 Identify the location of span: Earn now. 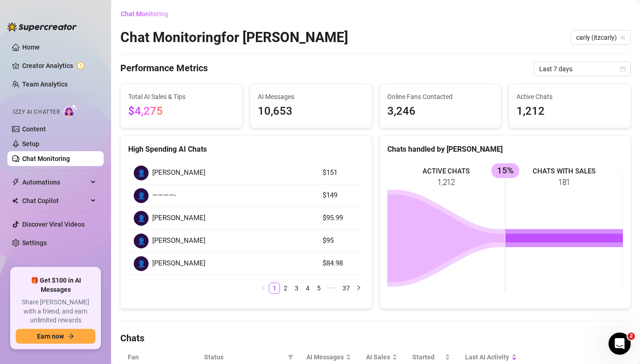
(50, 336).